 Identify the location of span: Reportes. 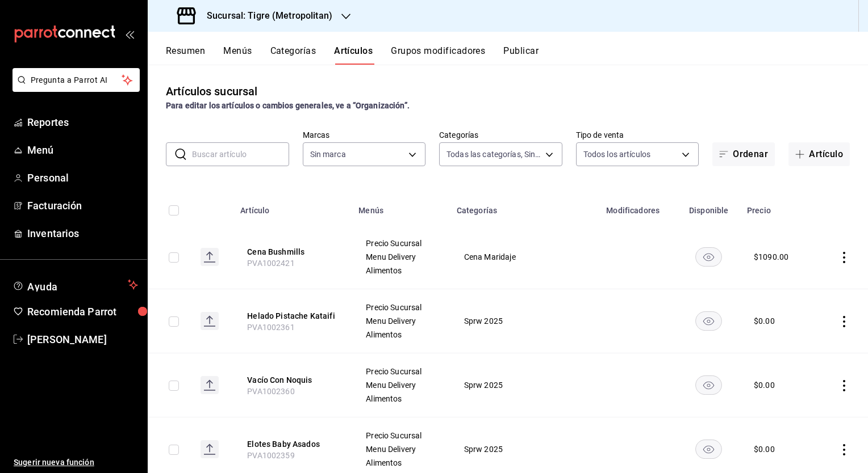
(82, 122).